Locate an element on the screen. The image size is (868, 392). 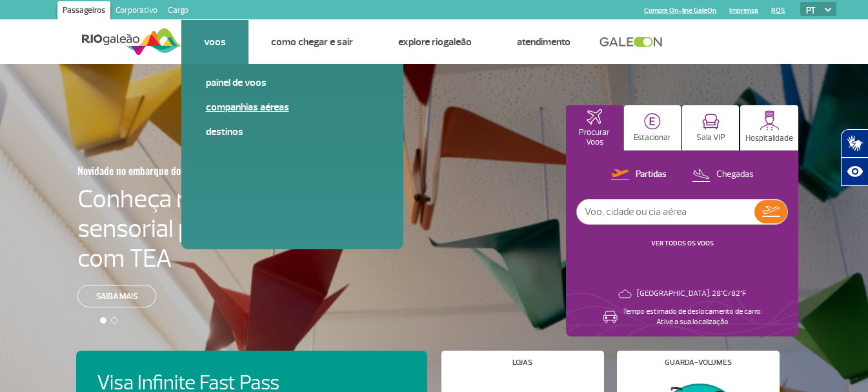
a: VER TODOS OS VOOS is located at coordinates (682, 242).